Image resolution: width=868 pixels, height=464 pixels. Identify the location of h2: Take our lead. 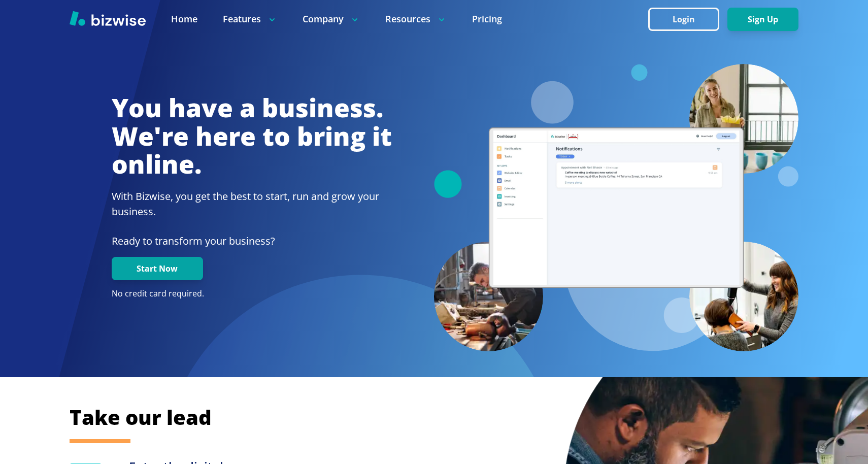
(434, 417).